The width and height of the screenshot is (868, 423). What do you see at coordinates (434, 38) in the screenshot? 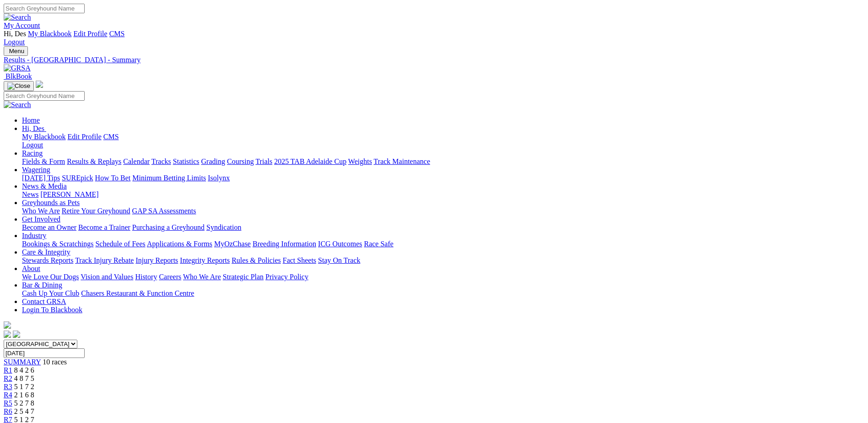
I see `div: My Account` at bounding box center [434, 38].